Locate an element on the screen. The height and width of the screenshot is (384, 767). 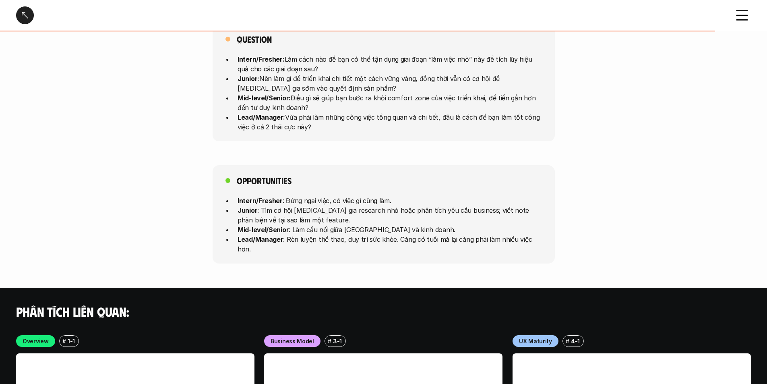
strong: Intern/Fresher is located at coordinates (260, 201).